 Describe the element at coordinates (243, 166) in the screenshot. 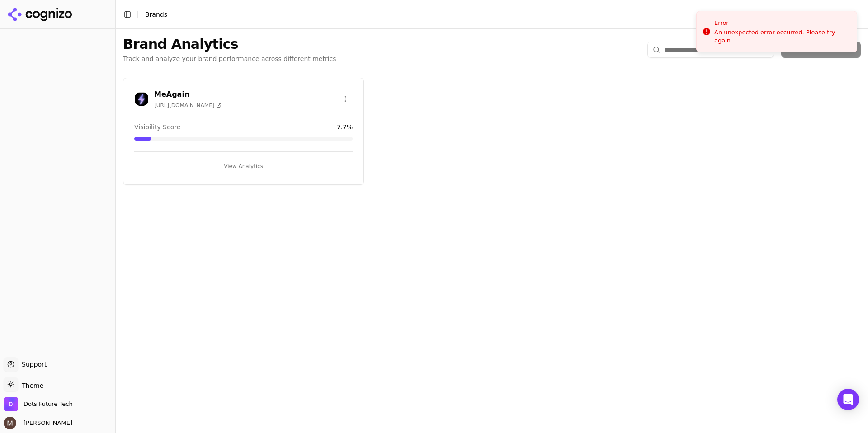

I see `button: View Analytics` at that location.